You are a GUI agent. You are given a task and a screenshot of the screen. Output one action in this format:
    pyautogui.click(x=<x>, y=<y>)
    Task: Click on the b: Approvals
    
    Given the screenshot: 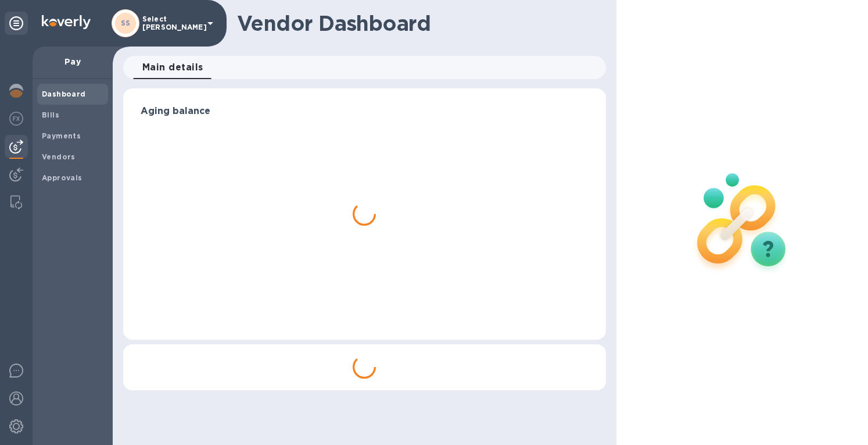 What is the action you would take?
    pyautogui.click(x=62, y=178)
    